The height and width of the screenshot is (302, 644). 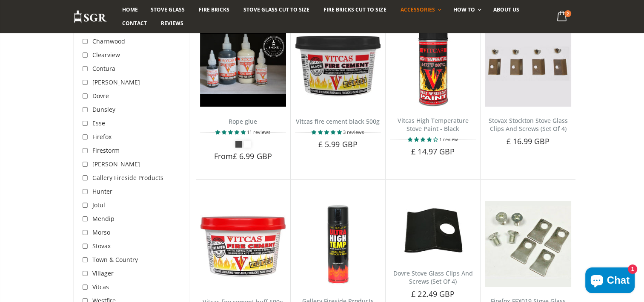 What do you see at coordinates (423, 139) in the screenshot?
I see `span: 4.00 stars` at bounding box center [423, 139].